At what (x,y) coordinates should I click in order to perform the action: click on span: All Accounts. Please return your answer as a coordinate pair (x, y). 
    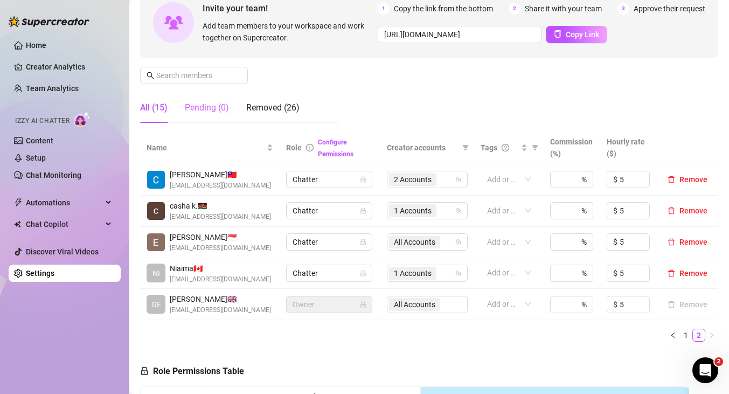
    Looking at the image, I should click on (414, 242).